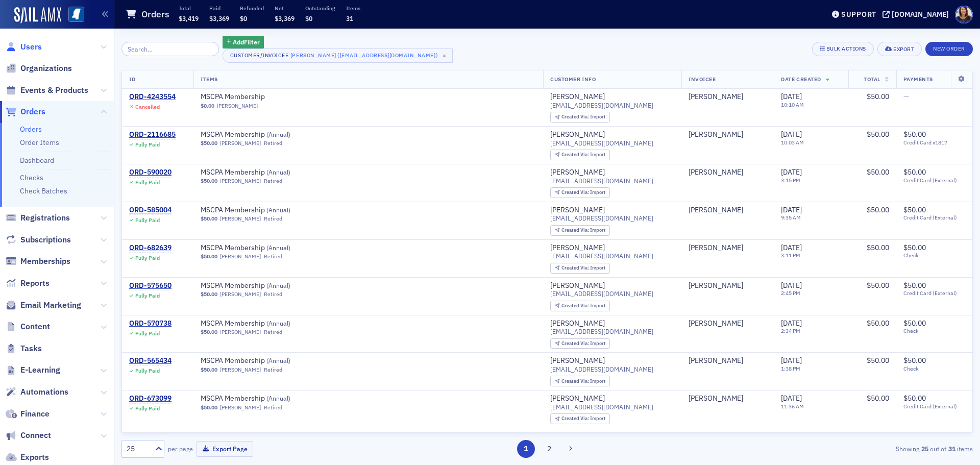 This screenshot has width=980, height=465. What do you see at coordinates (273, 407) in the screenshot?
I see `div: Retired` at bounding box center [273, 407].